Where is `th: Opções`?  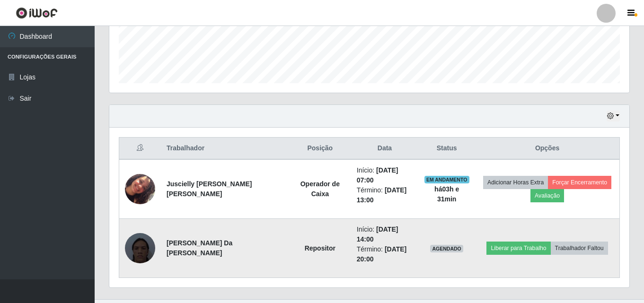
th: Opções is located at coordinates (547, 148).